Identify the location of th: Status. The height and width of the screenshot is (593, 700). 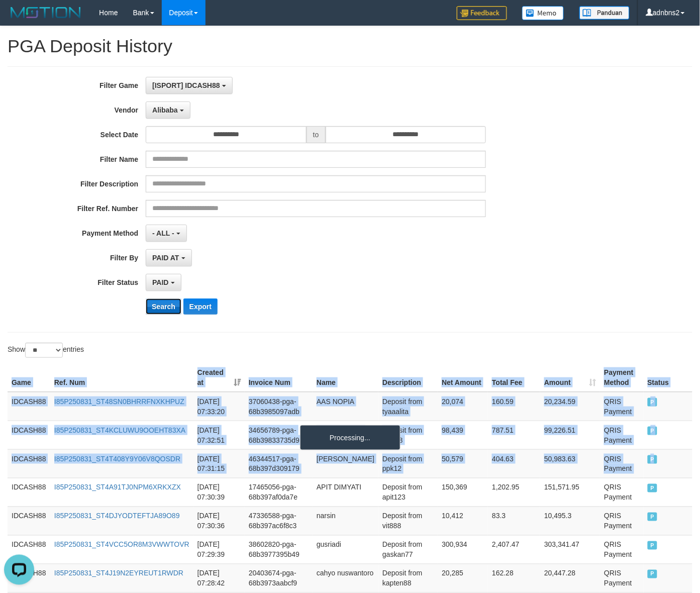
(668, 377).